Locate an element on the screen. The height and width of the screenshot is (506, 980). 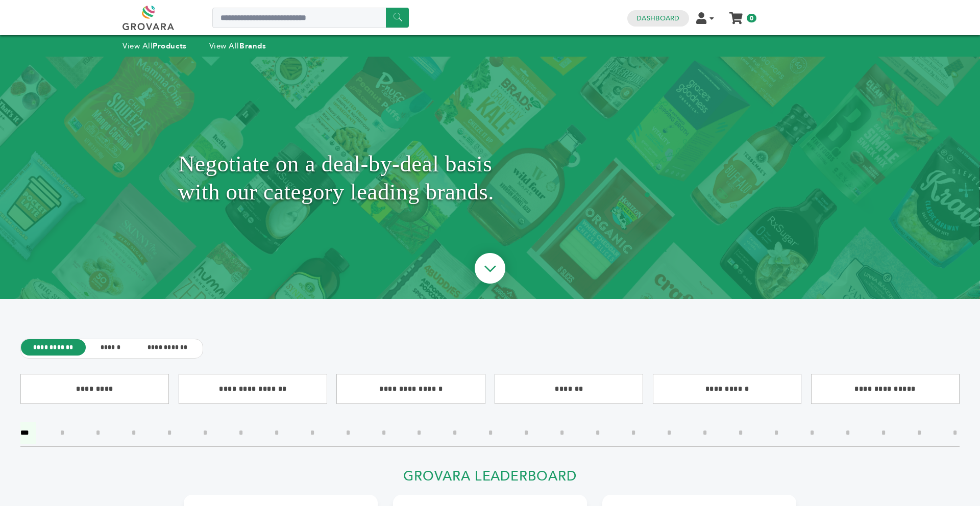
a: My Cart is located at coordinates (736, 14).